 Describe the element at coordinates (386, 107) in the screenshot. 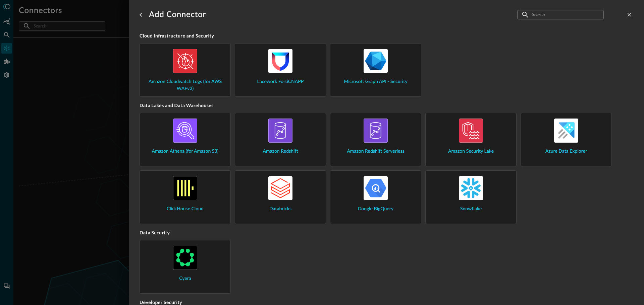

I see `h5: Data Lakes and Data Warehouses` at that location.